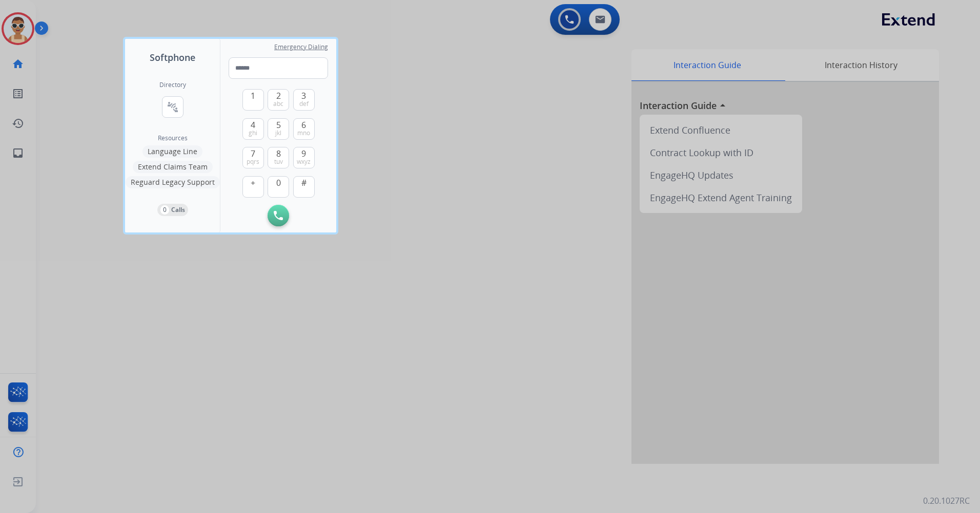  What do you see at coordinates (252, 154) in the screenshot?
I see `span: 7` at bounding box center [252, 154].